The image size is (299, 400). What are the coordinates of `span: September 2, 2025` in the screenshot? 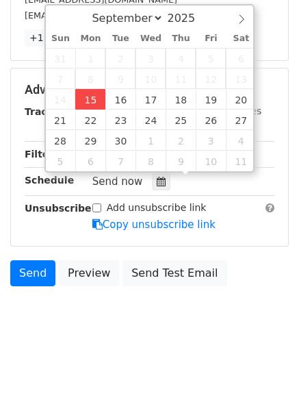 It's located at (120, 58).